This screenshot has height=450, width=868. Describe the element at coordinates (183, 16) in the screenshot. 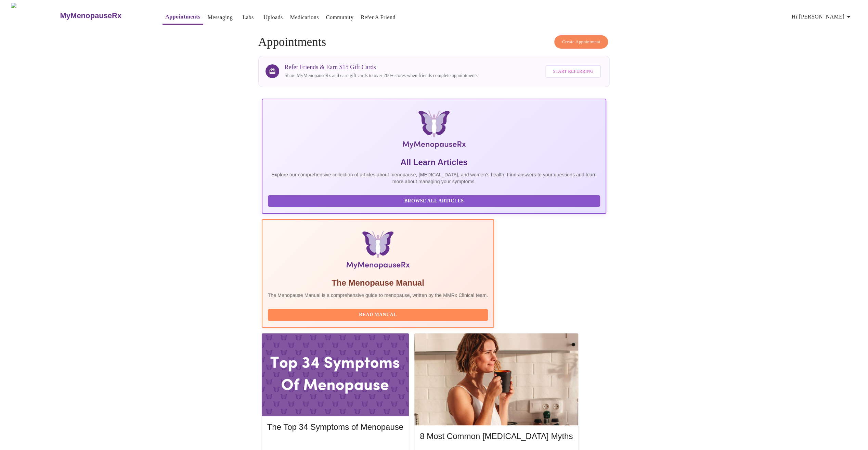

I see `a: Appointments` at that location.